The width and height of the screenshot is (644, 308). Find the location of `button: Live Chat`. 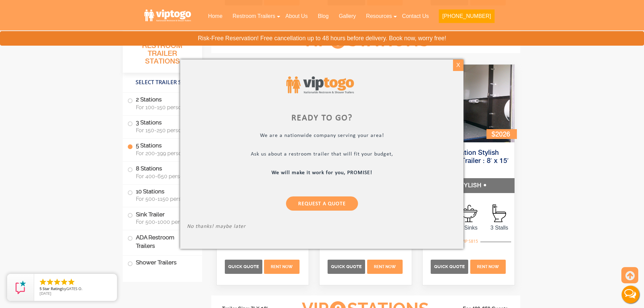

button: Live Chat is located at coordinates (630, 294).